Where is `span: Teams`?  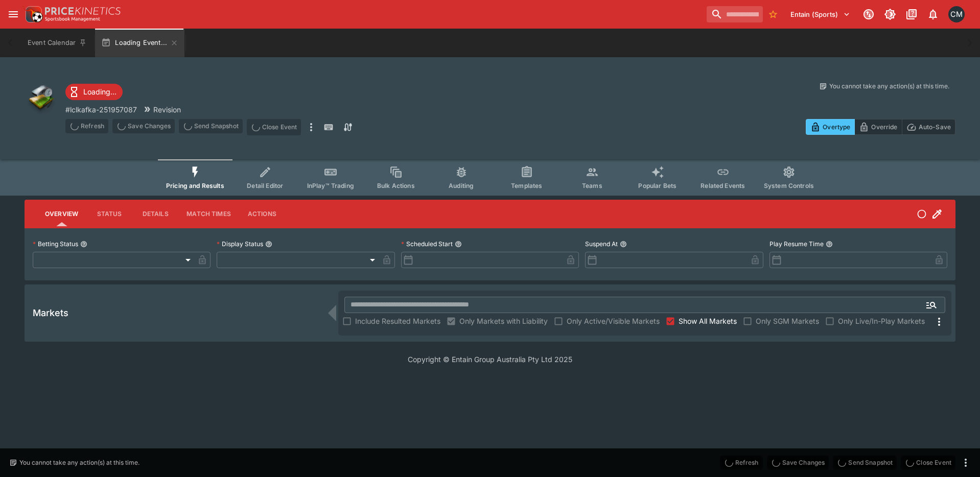 span: Teams is located at coordinates (592, 186).